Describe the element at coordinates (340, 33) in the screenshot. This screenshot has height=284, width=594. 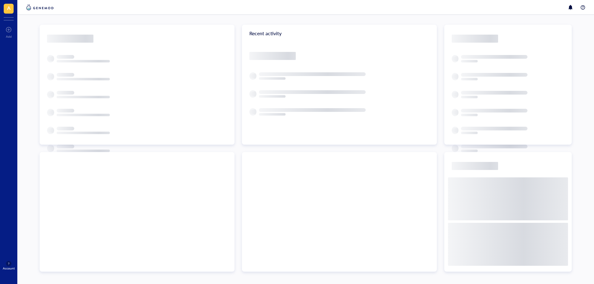
I see `div: Recent activity` at that location.